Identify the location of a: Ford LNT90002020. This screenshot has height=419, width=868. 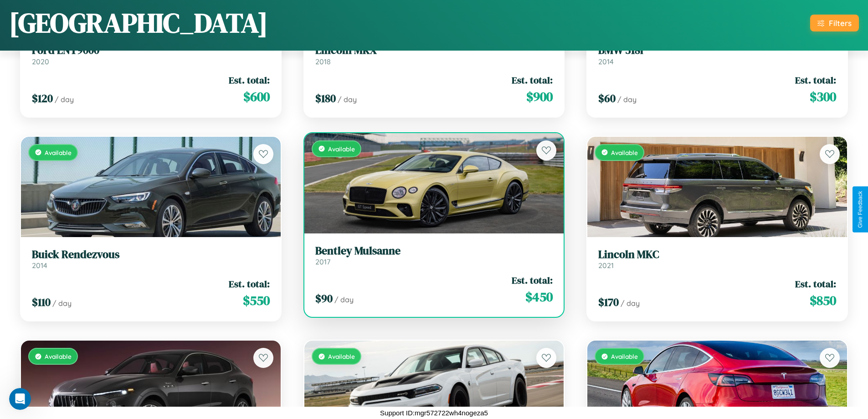
(151, 55).